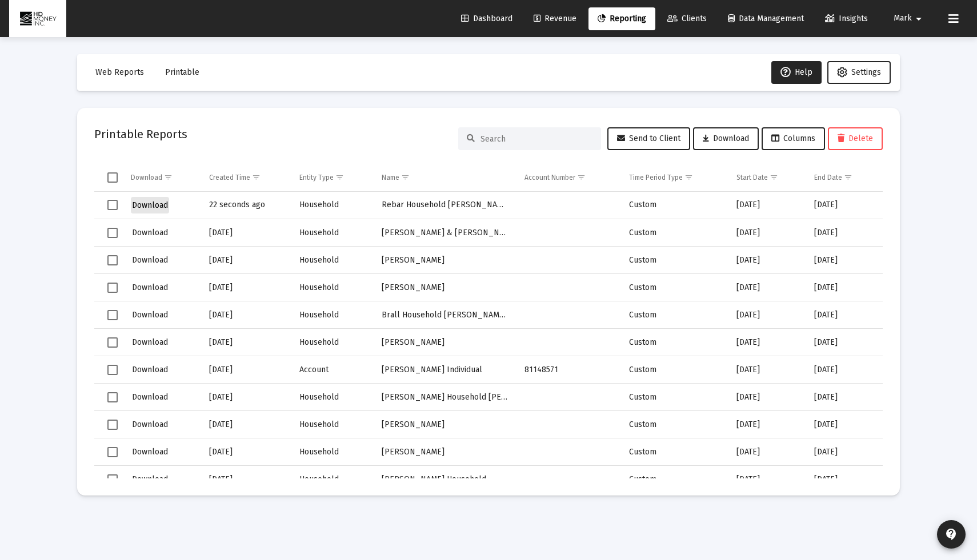  I want to click on div: Account Number, so click(550, 178).